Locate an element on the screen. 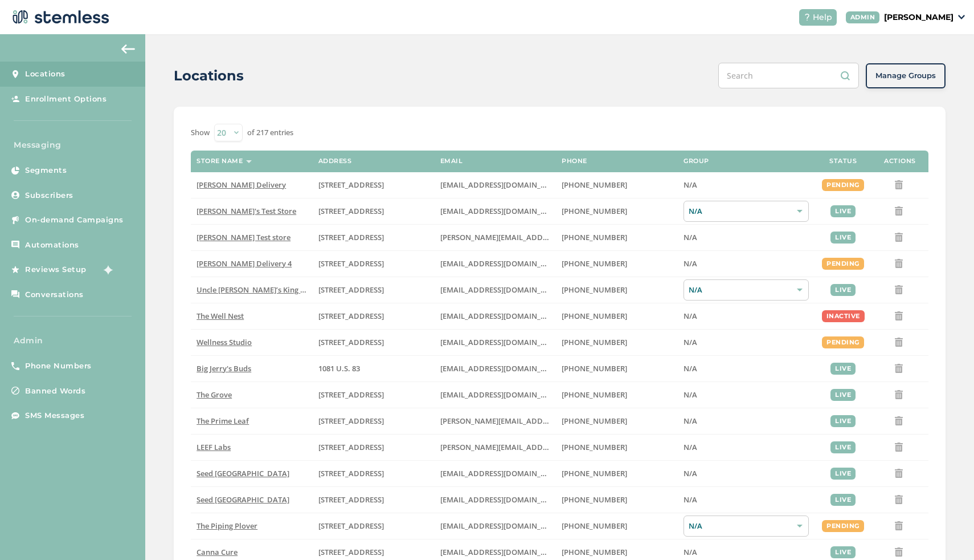  h2: Locations is located at coordinates (209, 75).